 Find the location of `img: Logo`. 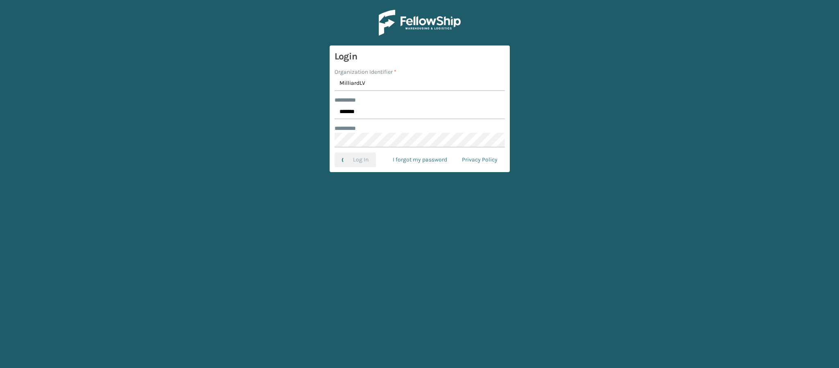

img: Logo is located at coordinates (420, 23).